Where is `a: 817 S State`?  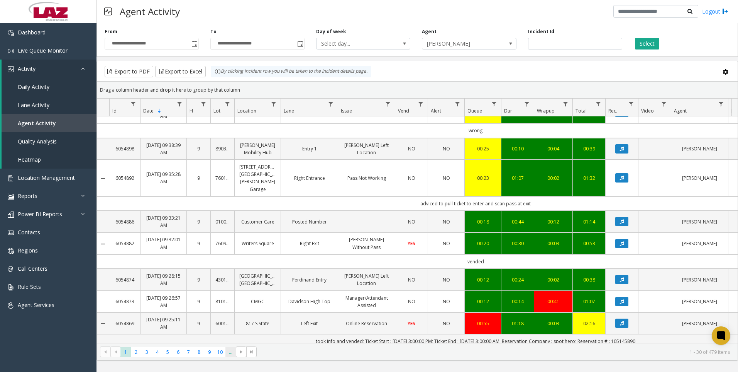
a: 817 S State is located at coordinates (258, 323).